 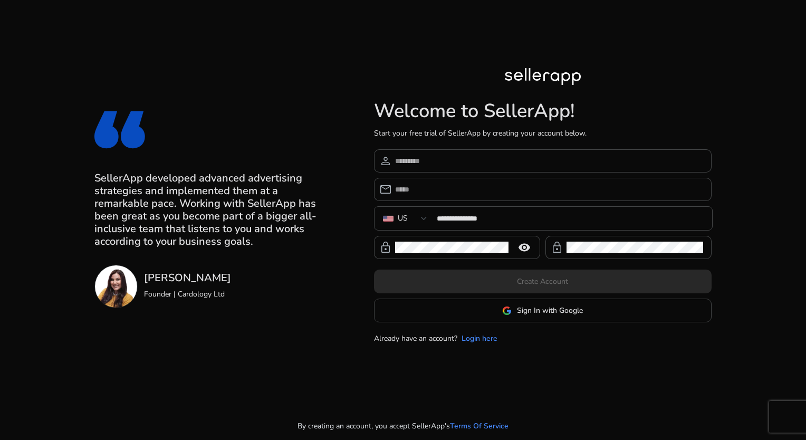 I want to click on span: Sign In with Google, so click(x=550, y=310).